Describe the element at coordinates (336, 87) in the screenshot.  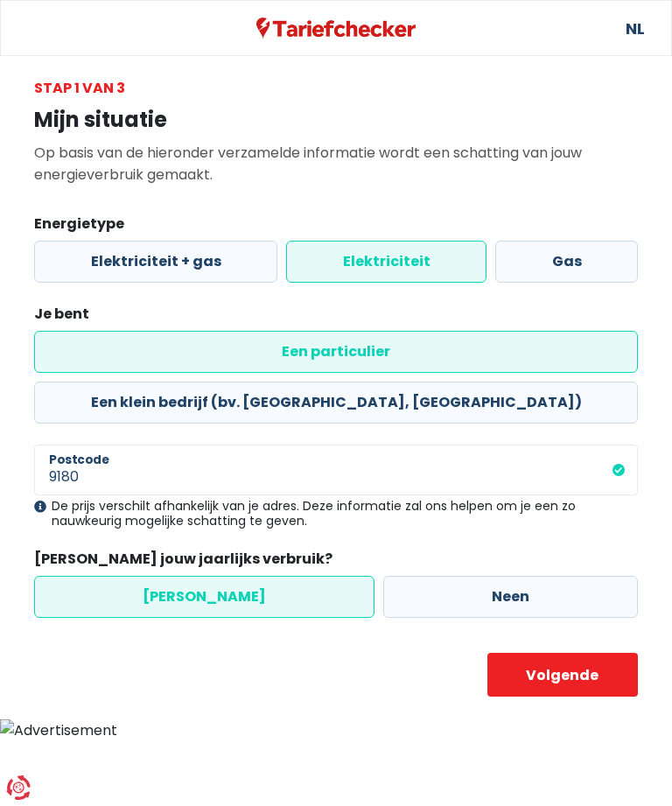
I see `div: Stap 1 van 3` at that location.